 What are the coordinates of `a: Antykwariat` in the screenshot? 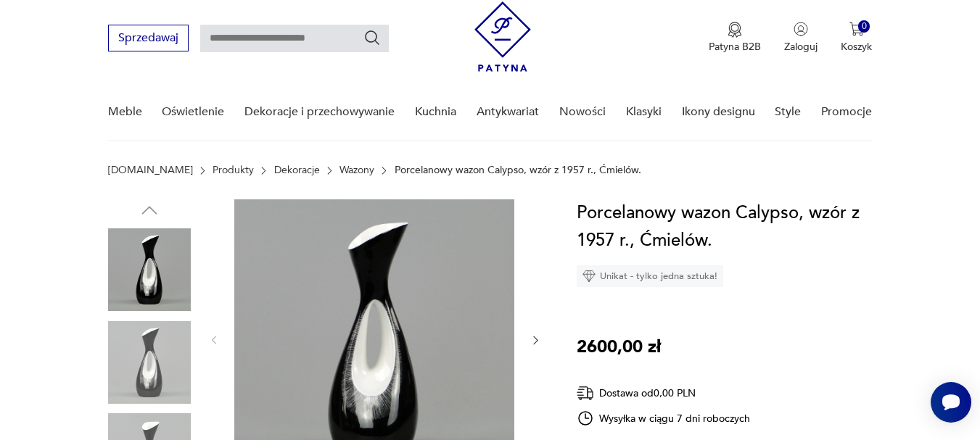 It's located at (508, 112).